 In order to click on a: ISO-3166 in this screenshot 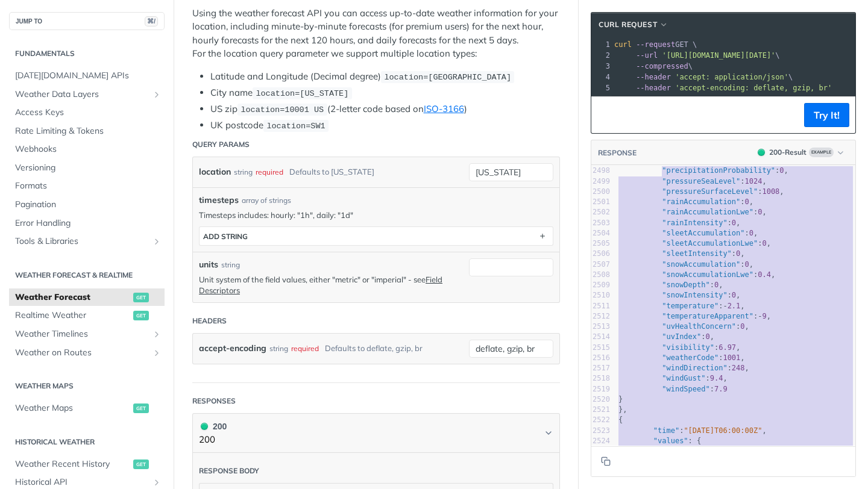, I will do `click(443, 109)`.